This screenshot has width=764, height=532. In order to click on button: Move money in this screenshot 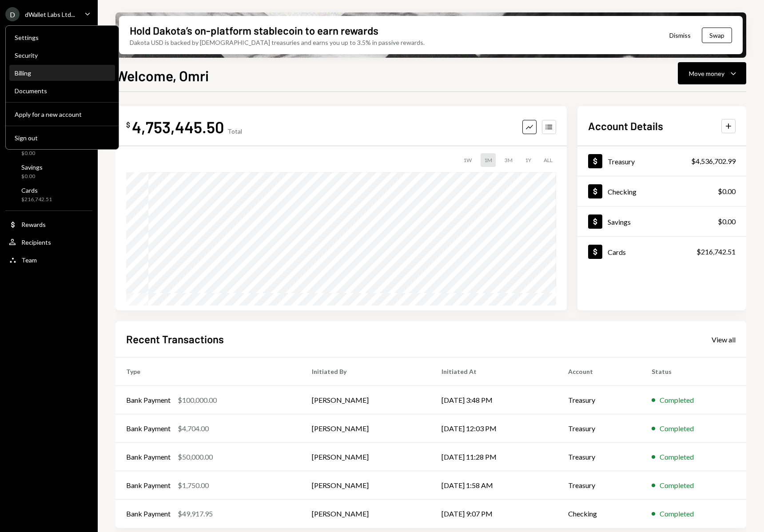, I will do `click(712, 74)`.